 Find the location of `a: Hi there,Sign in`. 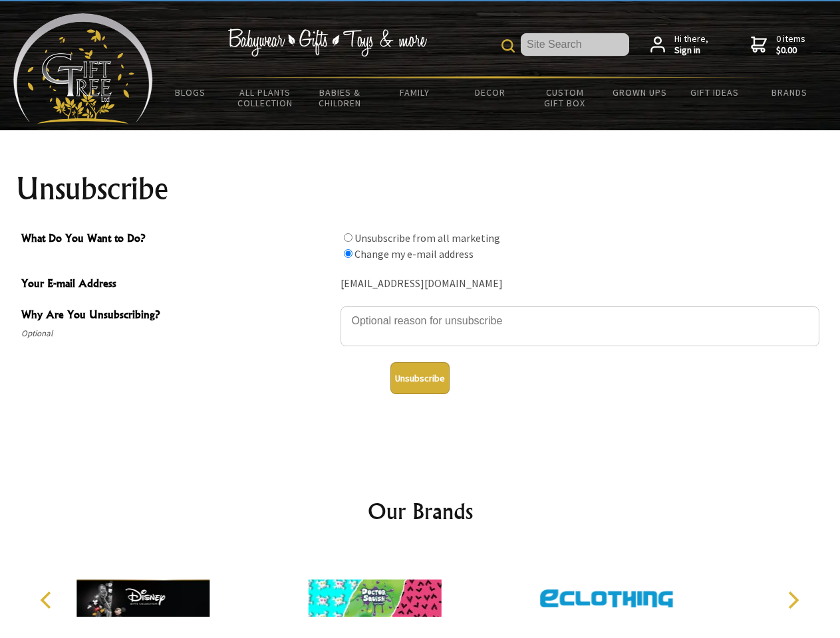

a: Hi there,Sign in is located at coordinates (679, 44).